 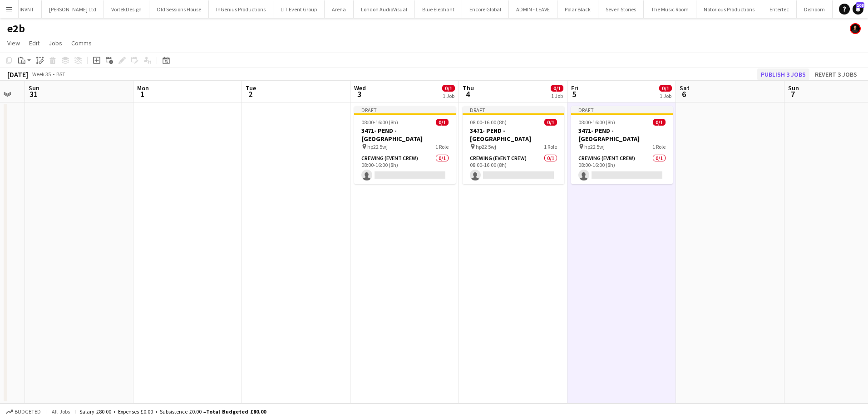 I want to click on span: 3, so click(x=359, y=94).